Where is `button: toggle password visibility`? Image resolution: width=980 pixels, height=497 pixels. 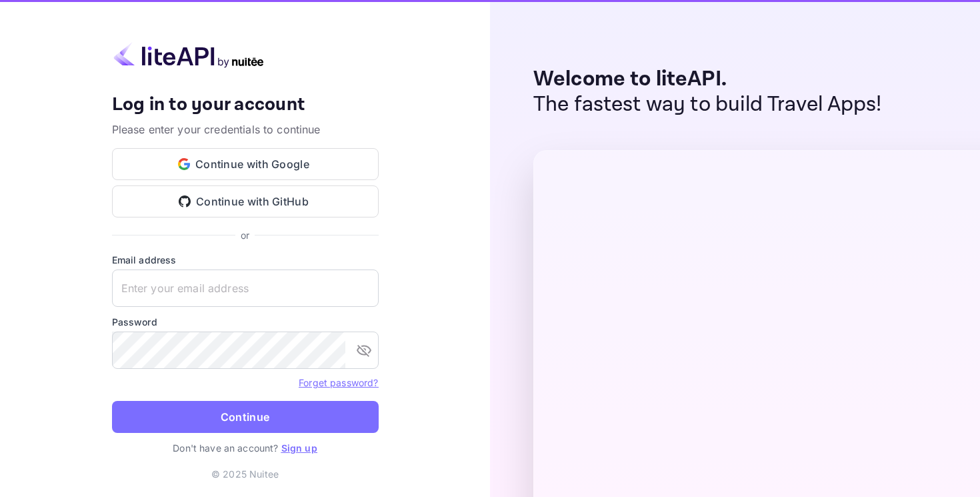
button: toggle password visibility is located at coordinates (364, 350).